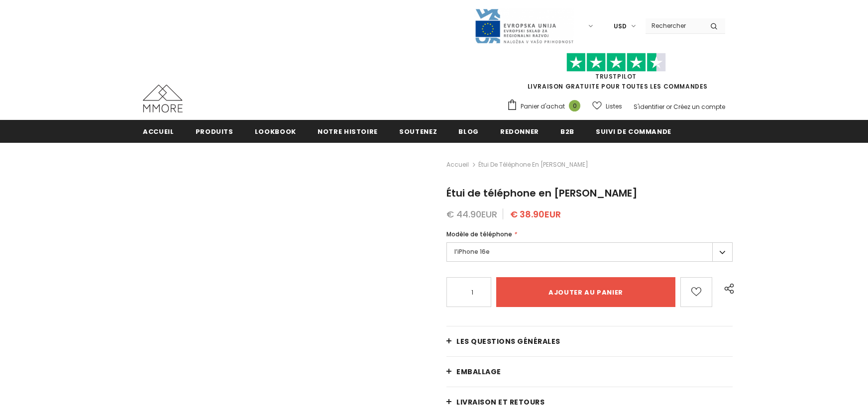  Describe the element at coordinates (607, 106) in the screenshot. I see `a: Listes` at that location.